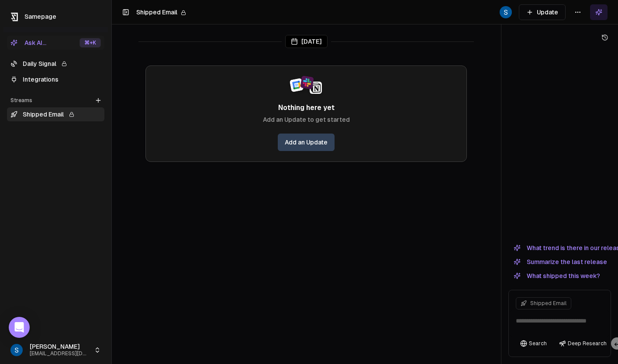  Describe the element at coordinates (56, 115) in the screenshot. I see `a: Shipped Email` at that location.